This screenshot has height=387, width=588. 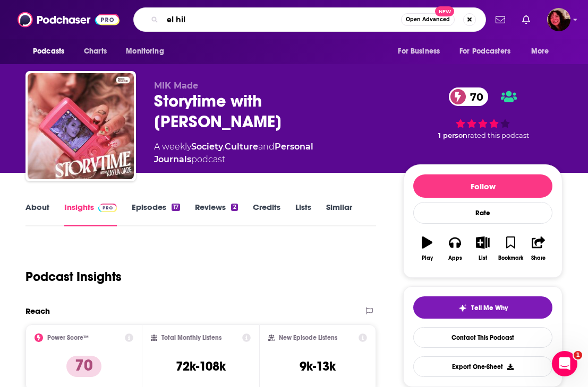 What do you see at coordinates (339, 214) in the screenshot?
I see `a: Similar` at bounding box center [339, 214].